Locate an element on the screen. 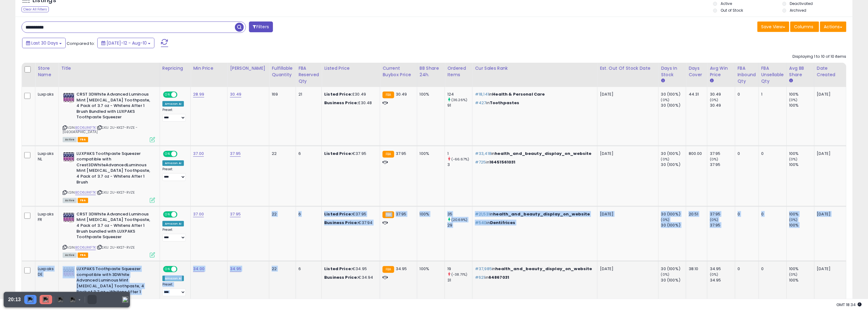 The height and width of the screenshot is (311, 868). div: 1 is located at coordinates (771, 94).